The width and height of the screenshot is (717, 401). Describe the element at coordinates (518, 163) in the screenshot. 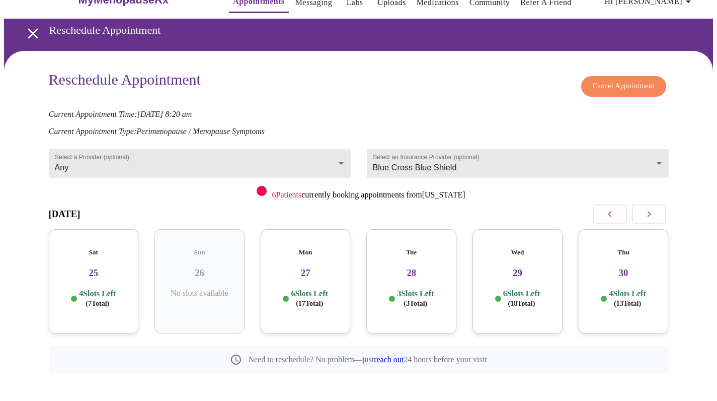

I see `div: Blue Cross Blue Shield` at that location.